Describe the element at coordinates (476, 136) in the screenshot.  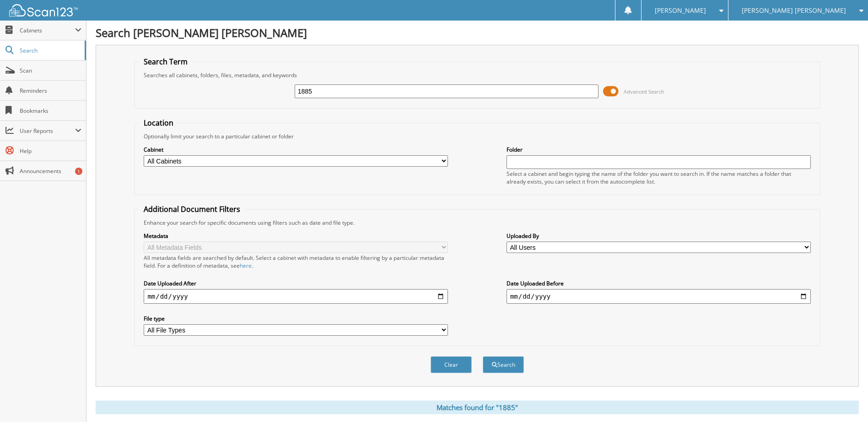
I see `div: Optionally limit your search to a particular cabinet or folder` at that location.